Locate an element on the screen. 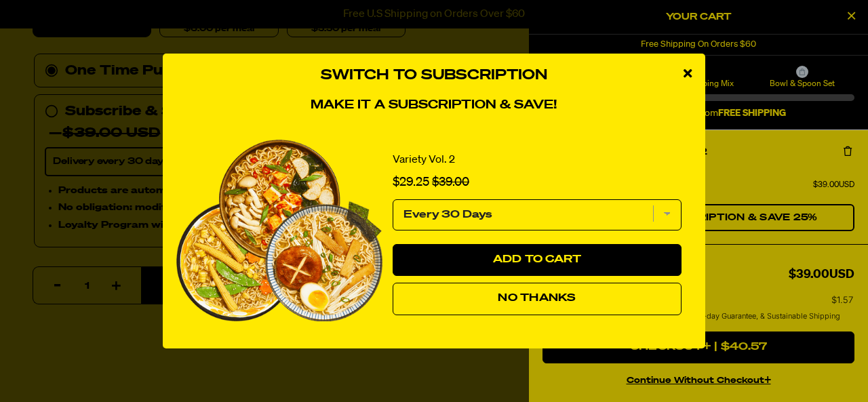  button: No Thanks is located at coordinates (537, 299).